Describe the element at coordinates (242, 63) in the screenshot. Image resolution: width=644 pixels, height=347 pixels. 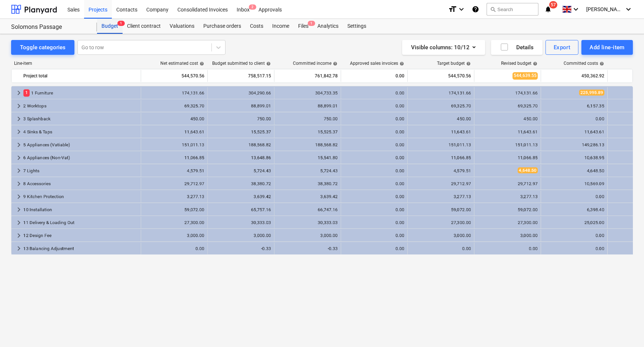
I see `div: Budget submitted to client` at that location.